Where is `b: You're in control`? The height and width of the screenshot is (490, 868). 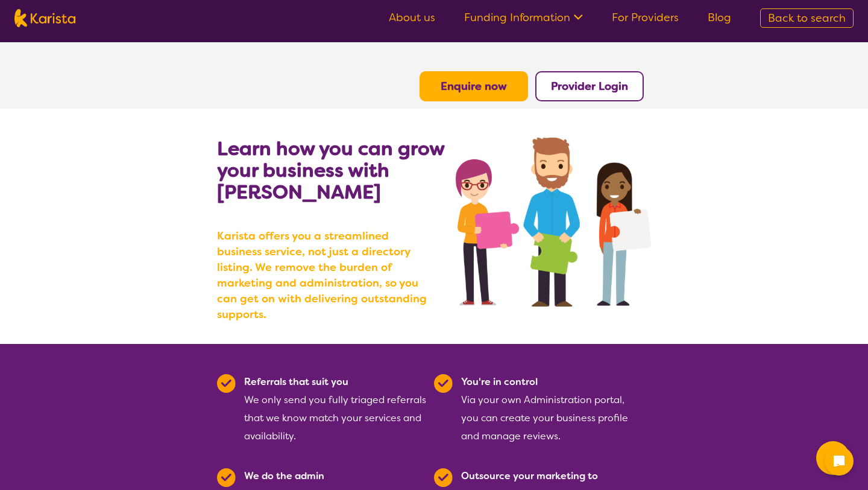
b: You're in control is located at coordinates (499, 381).